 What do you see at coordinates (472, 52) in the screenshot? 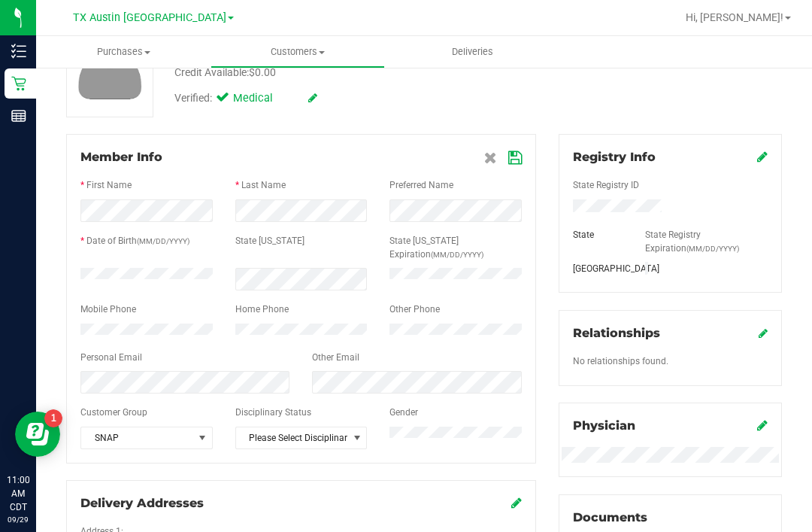
I see `a: Deliveries` at bounding box center [472, 52].